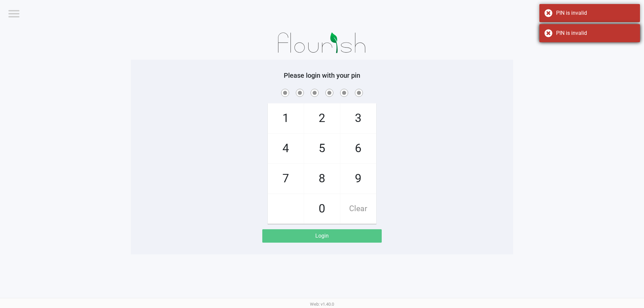 This screenshot has width=644, height=308. What do you see at coordinates (286, 179) in the screenshot?
I see `span: 7` at bounding box center [286, 179].